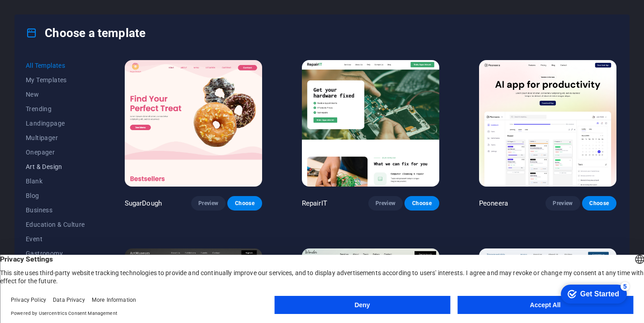 This screenshot has width=644, height=323. What do you see at coordinates (143, 203) in the screenshot?
I see `p: SugarDough` at bounding box center [143, 203].